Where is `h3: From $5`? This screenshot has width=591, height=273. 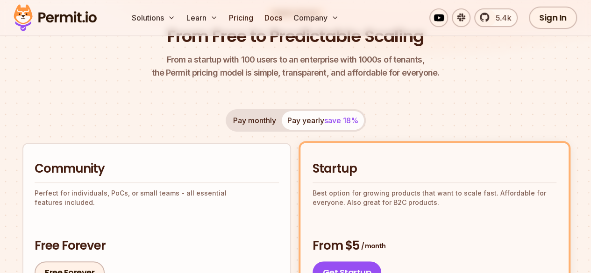
h3: From $5 is located at coordinates (435, 246).